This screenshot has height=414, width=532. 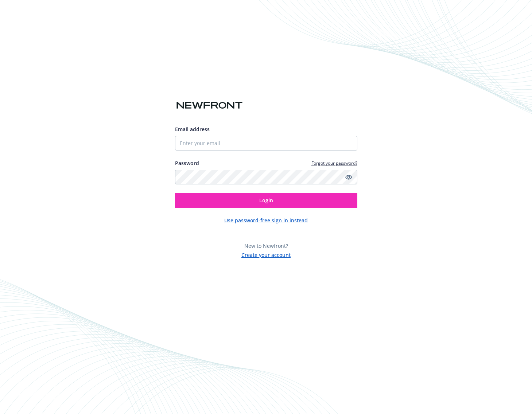 I want to click on a: Show password, so click(x=349, y=177).